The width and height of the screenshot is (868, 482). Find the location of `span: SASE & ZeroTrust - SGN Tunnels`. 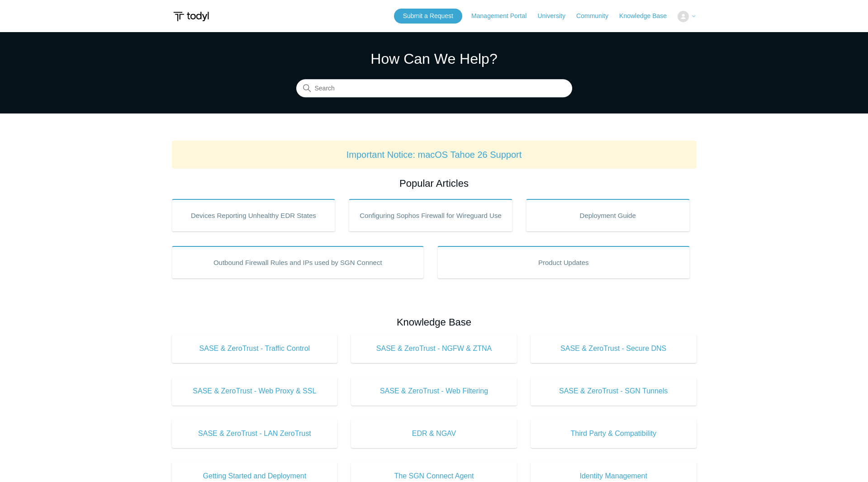

span: SASE & ZeroTrust - SGN Tunnels is located at coordinates (613, 392).